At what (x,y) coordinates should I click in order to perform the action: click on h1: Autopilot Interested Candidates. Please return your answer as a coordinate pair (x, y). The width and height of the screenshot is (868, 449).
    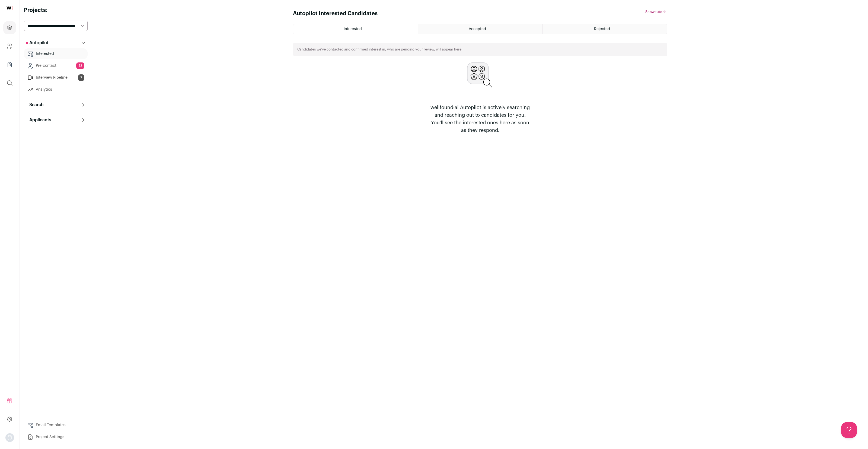
    Looking at the image, I should click on (335, 13).